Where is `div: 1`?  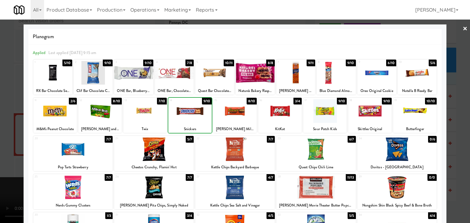
div: 1 is located at coordinates (44, 62).